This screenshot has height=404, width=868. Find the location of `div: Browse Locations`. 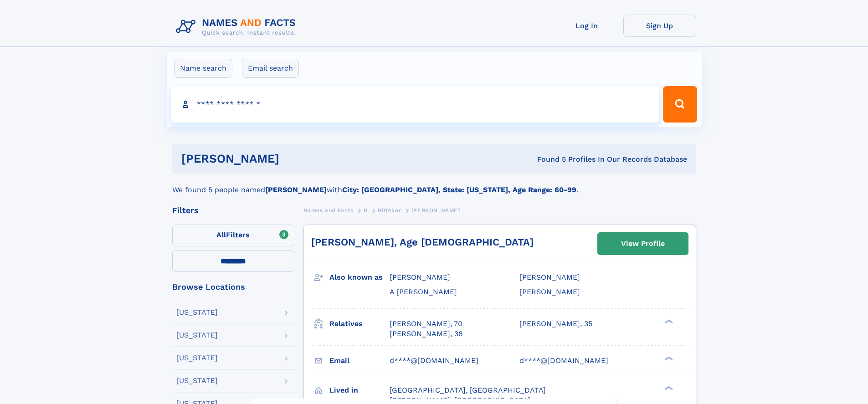

div: Browse Locations is located at coordinates (233, 287).